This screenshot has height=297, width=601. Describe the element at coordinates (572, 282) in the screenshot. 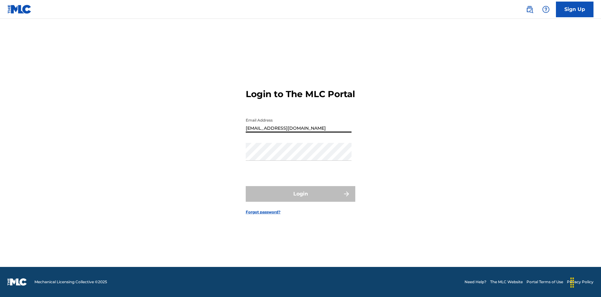

I see `div: Drag` at that location.